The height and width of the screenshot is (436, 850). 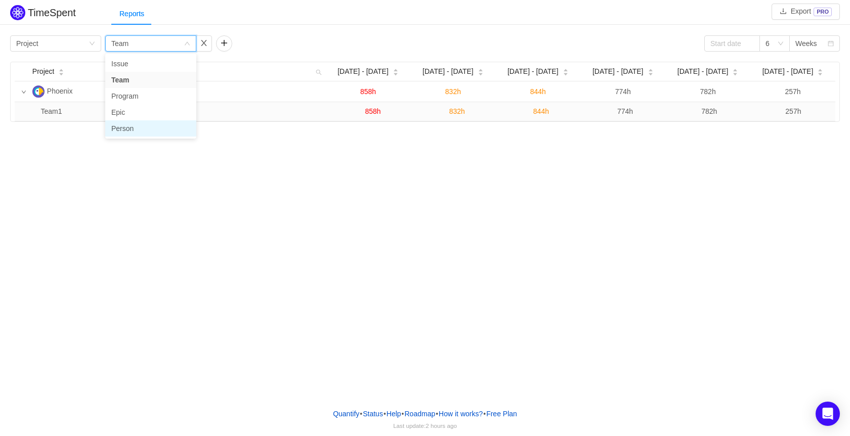 I want to click on button: Free Plan, so click(x=501, y=414).